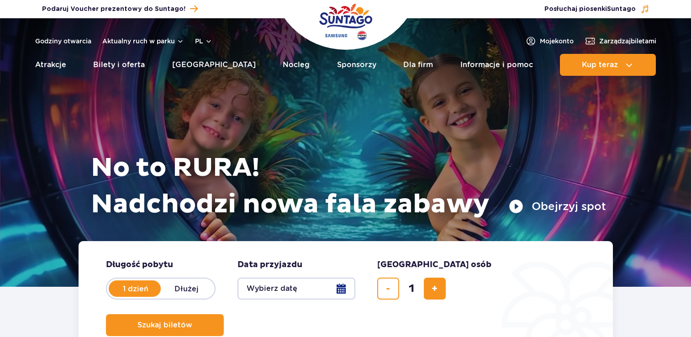 Image resolution: width=691 pixels, height=337 pixels. I want to click on span: Długość pobytu, so click(139, 265).